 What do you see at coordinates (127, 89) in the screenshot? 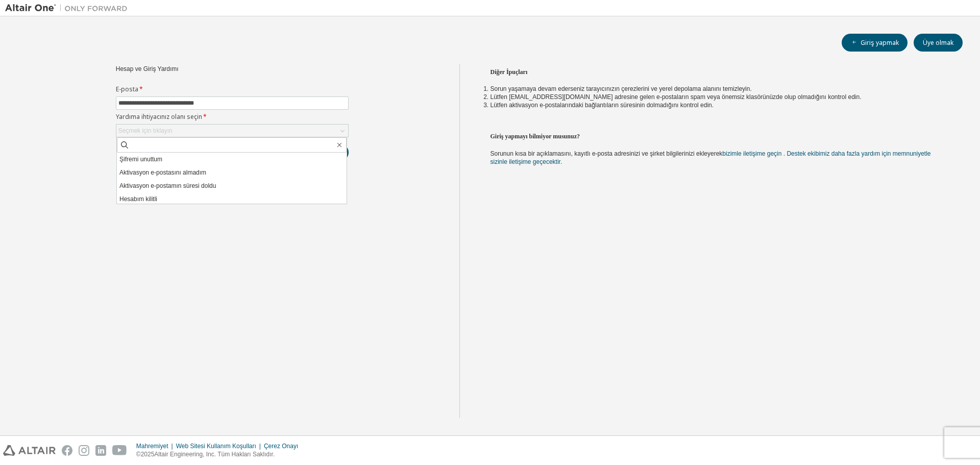
I see `font: E-posta` at bounding box center [127, 89].